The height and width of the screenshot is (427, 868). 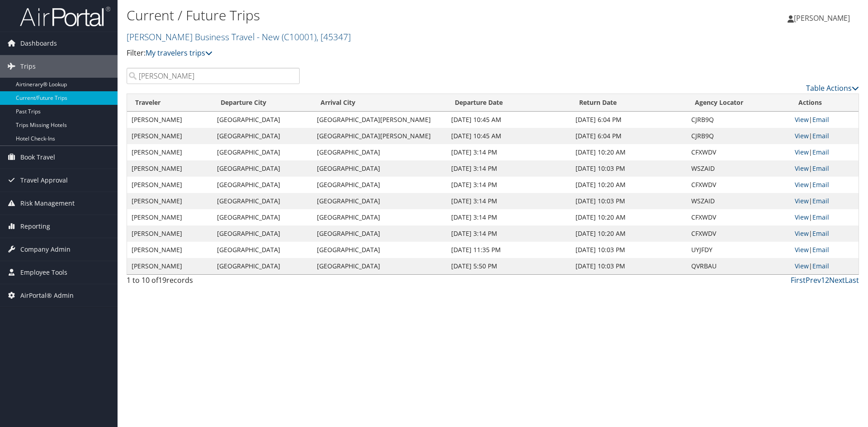 What do you see at coordinates (823, 280) in the screenshot?
I see `a: 1` at bounding box center [823, 280].